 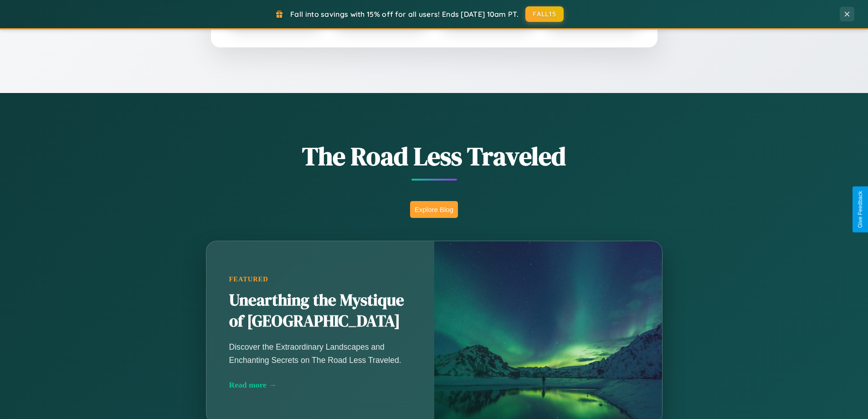 I want to click on button: FALL15, so click(x=545, y=14).